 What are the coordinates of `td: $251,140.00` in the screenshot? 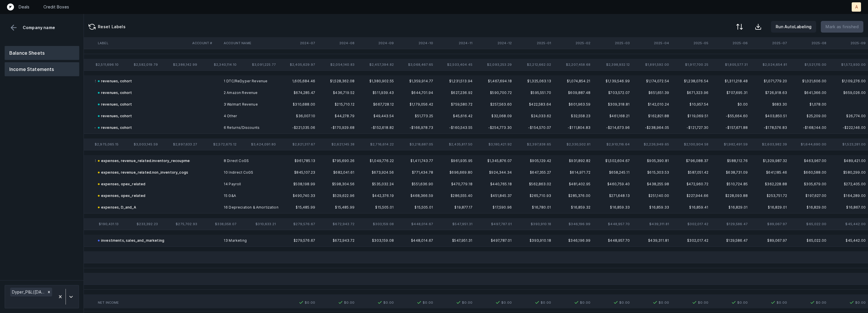 It's located at (651, 196).